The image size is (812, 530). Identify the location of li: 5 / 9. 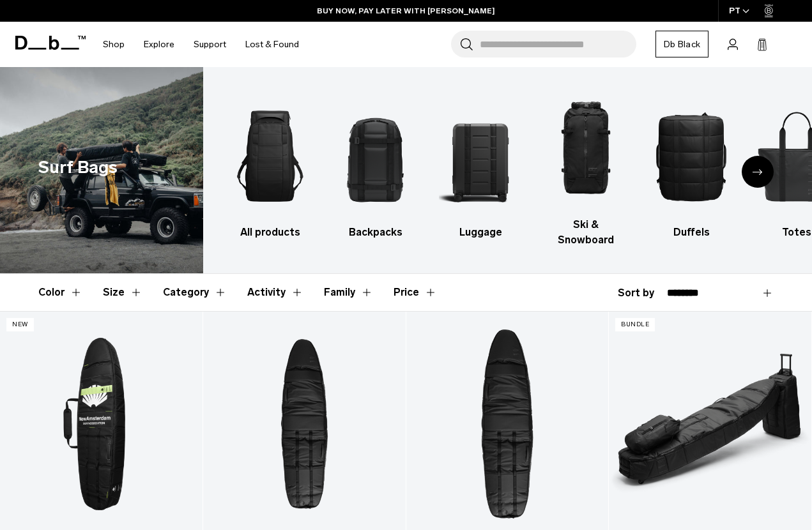
(691, 166).